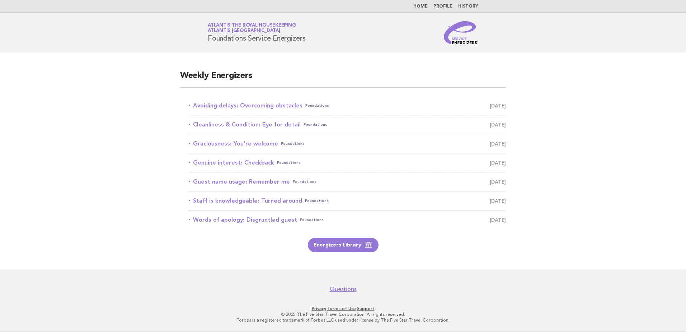 This screenshot has width=686, height=332. Describe the element at coordinates (468, 6) in the screenshot. I see `a: History` at that location.